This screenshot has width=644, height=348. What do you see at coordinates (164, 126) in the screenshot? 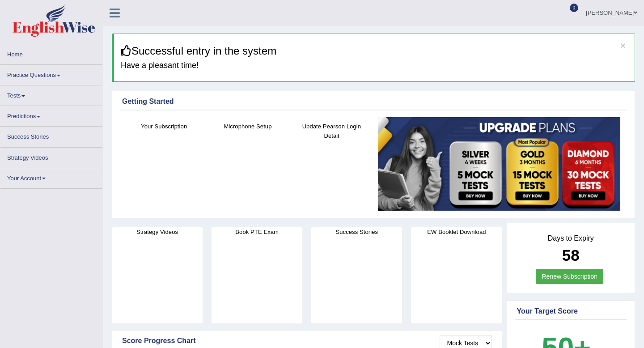
I see `h4: Your Subscription` at bounding box center [164, 126].